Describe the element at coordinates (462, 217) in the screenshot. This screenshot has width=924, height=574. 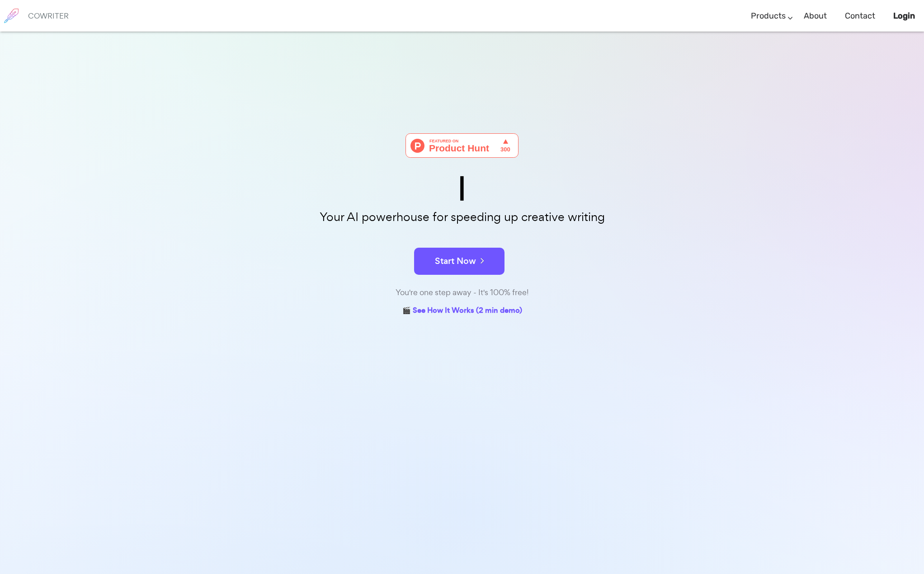
I see `p: Your AI powerhouse for speeding up creative writing` at that location.